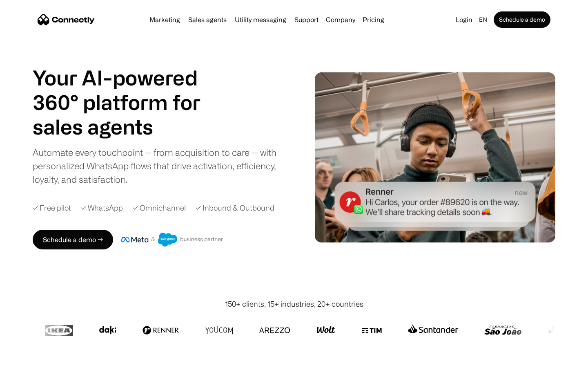 The height and width of the screenshot is (368, 588). What do you see at coordinates (29, 359) in the screenshot?
I see `aside: Language selected: English` at bounding box center [29, 359].